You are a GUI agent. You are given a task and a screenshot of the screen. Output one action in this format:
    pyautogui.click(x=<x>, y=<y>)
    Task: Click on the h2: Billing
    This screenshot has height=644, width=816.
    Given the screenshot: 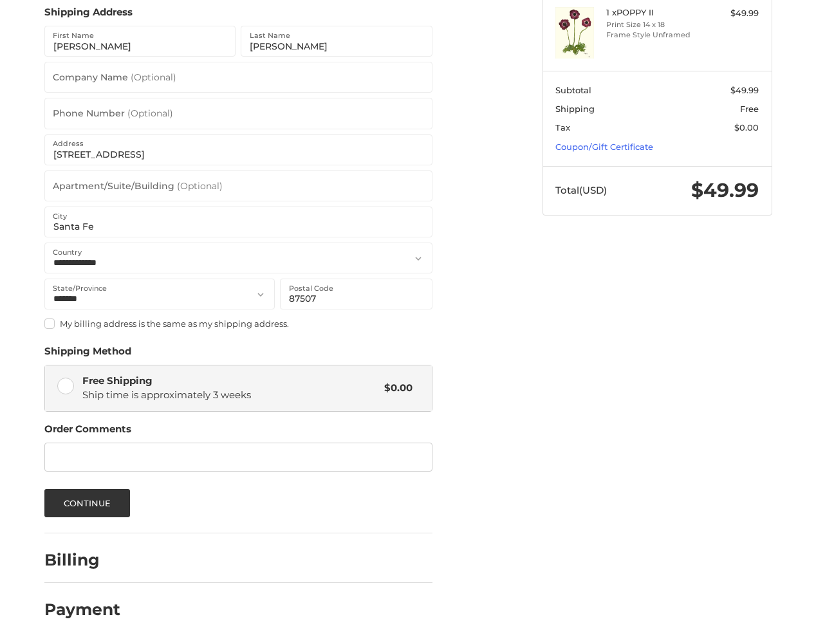 What is the action you would take?
    pyautogui.click(x=82, y=560)
    